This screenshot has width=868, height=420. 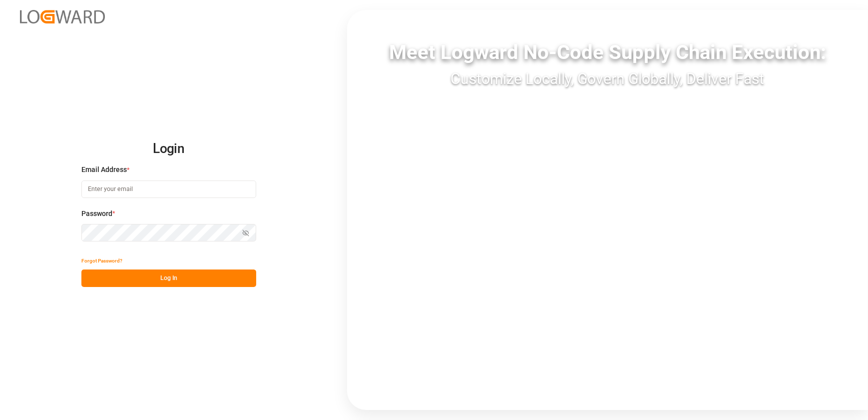 What do you see at coordinates (102, 260) in the screenshot?
I see `button: Forgot Password?` at bounding box center [102, 260].